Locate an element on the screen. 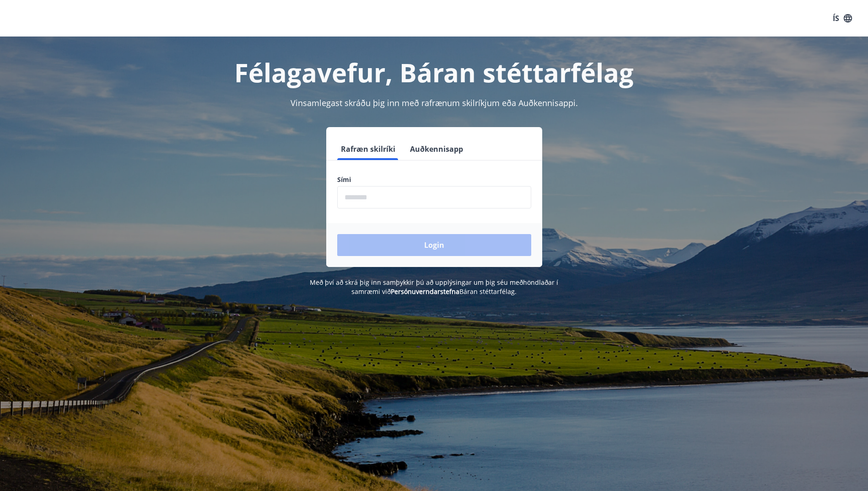 The width and height of the screenshot is (868, 491). button: Rafræn skilríki is located at coordinates (368, 150).